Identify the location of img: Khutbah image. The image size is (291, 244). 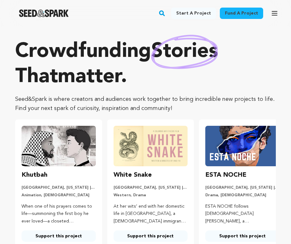
(59, 146).